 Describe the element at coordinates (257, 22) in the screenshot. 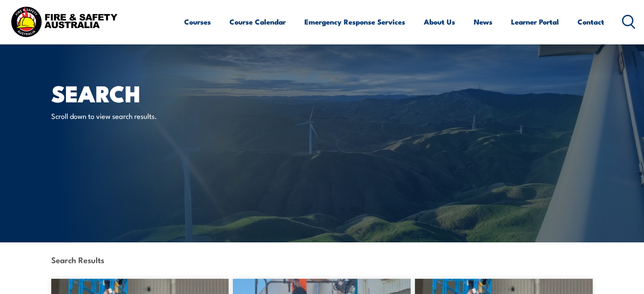

I see `a: Course Calendar` at that location.